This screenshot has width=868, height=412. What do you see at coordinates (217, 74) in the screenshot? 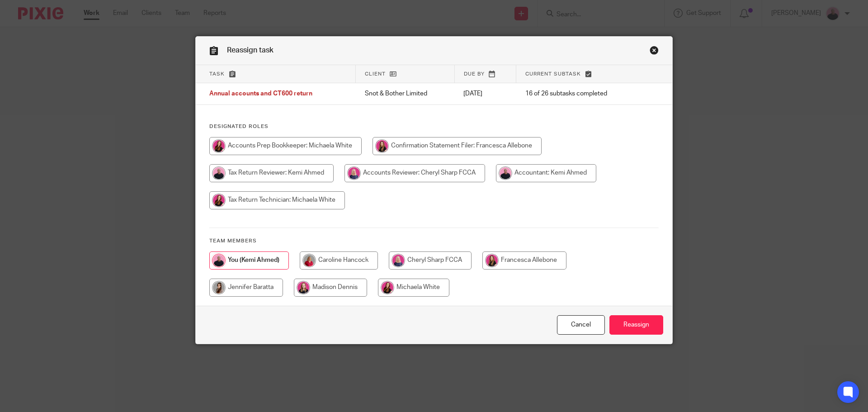
I see `span: Task` at bounding box center [217, 74].